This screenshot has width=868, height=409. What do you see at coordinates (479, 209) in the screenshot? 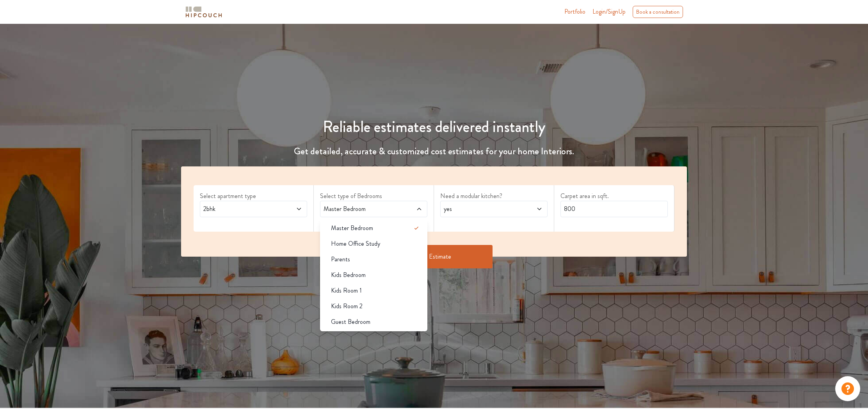
I see `span: yes` at bounding box center [479, 209].